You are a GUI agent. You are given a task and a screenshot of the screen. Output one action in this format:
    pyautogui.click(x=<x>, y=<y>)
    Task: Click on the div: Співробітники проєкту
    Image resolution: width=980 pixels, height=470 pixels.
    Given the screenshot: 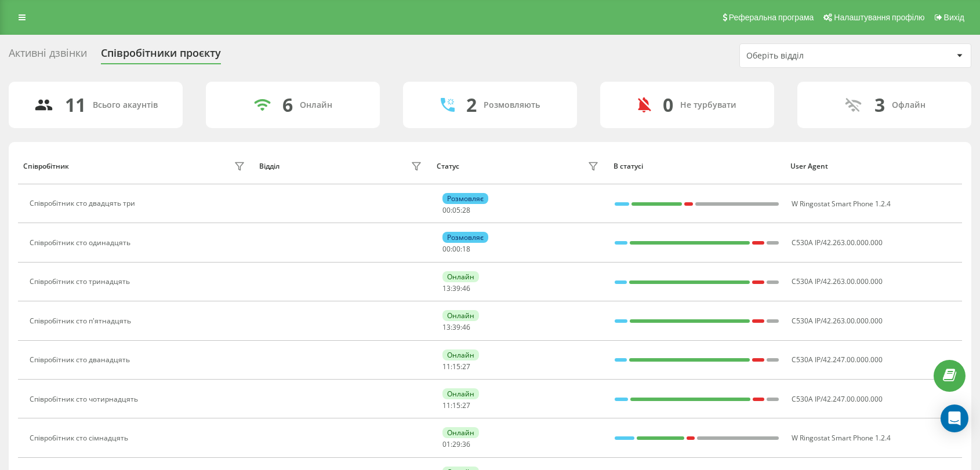 What is the action you would take?
    pyautogui.click(x=161, y=56)
    